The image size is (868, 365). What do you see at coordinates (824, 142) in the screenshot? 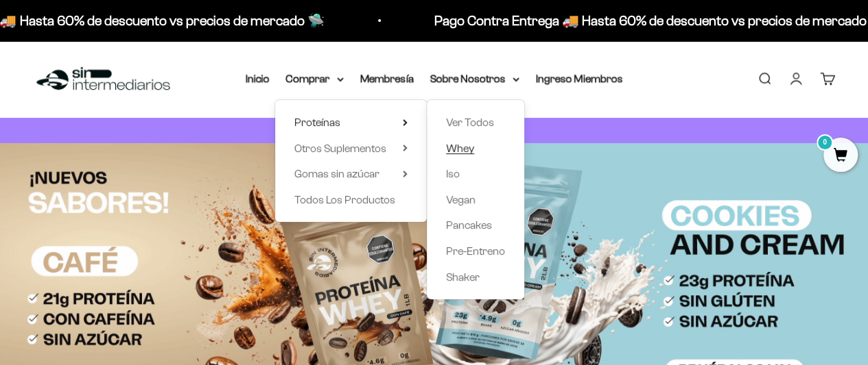
I see `mark: 0` at bounding box center [824, 142].